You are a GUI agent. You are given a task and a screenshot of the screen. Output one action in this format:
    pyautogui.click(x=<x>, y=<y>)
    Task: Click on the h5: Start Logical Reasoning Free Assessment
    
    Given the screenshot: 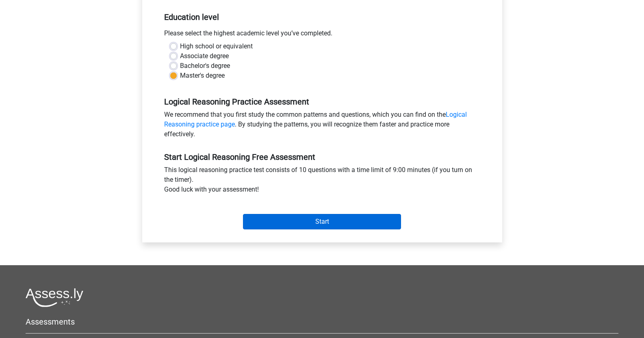 What is the action you would take?
    pyautogui.click(x=322, y=157)
    